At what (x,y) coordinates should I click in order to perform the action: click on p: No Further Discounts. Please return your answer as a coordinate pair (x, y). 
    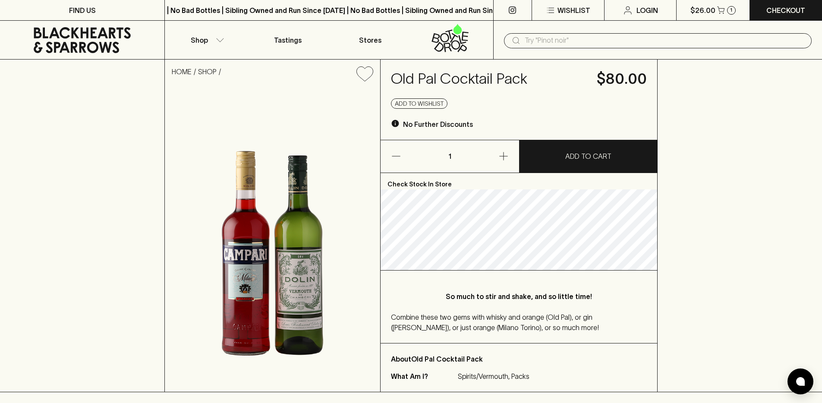
    Looking at the image, I should click on (438, 124).